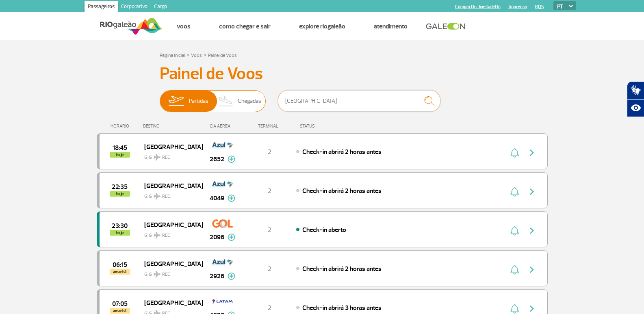  Describe the element at coordinates (517, 6) in the screenshot. I see `a: Imprensa` at that location.